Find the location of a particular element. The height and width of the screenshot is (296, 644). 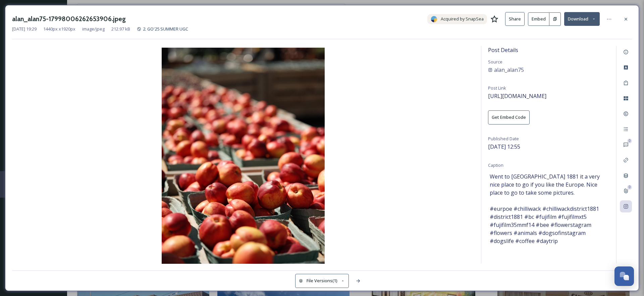

span: Source is located at coordinates (495, 62).